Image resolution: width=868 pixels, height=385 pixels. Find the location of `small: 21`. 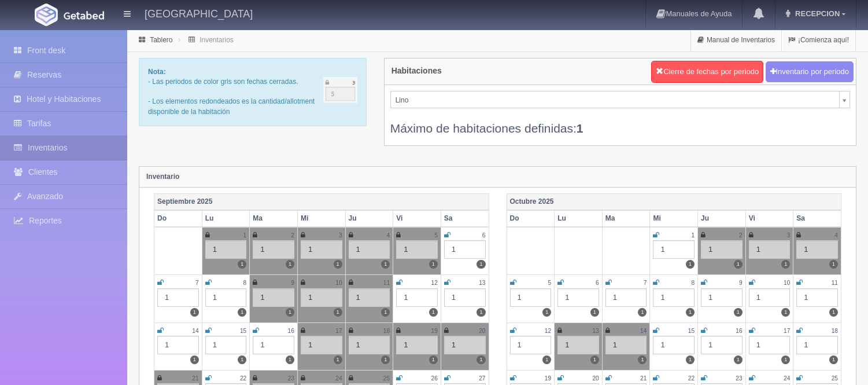

small: 21 is located at coordinates (643, 378).